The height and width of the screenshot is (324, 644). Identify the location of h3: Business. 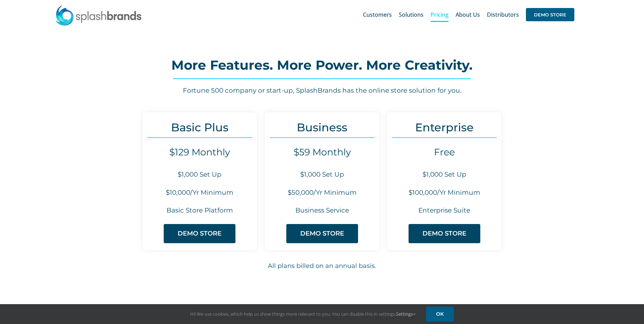
(322, 127).